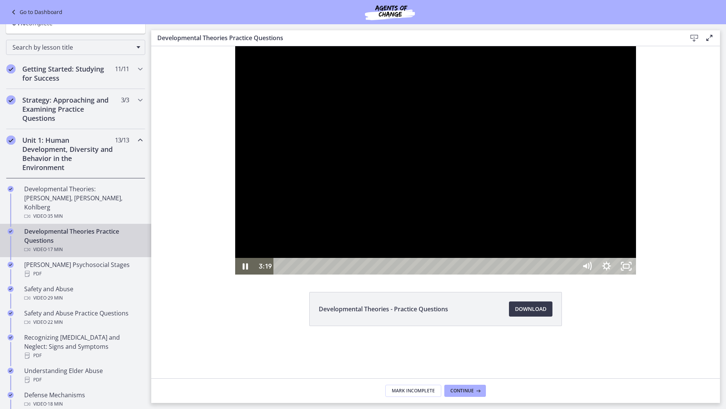  Describe the element at coordinates (414, 390) in the screenshot. I see `span: Mark Incomplete` at that location.